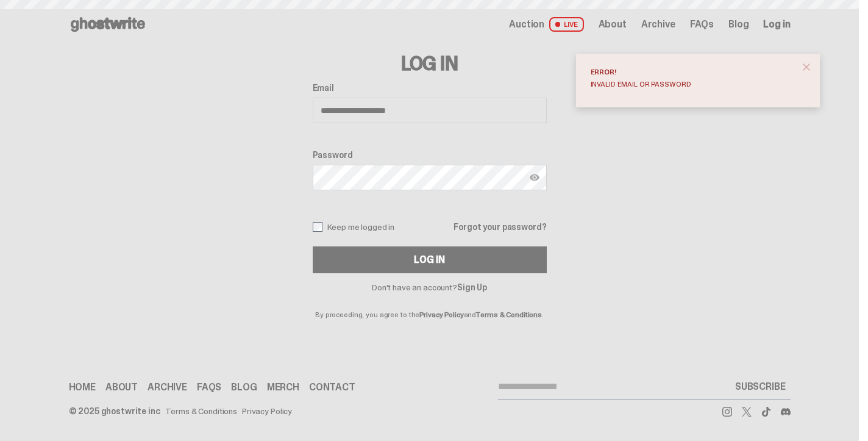 This screenshot has width=868, height=441. I want to click on a: Auction LIVE, so click(546, 24).